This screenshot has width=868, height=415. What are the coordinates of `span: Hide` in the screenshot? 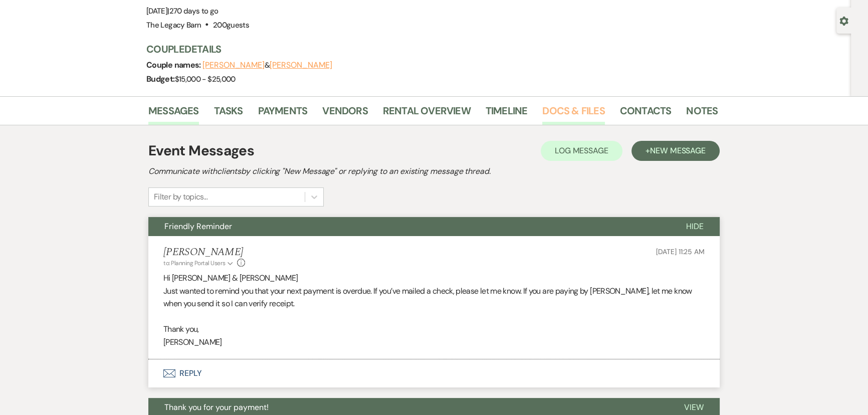 It's located at (695, 226).